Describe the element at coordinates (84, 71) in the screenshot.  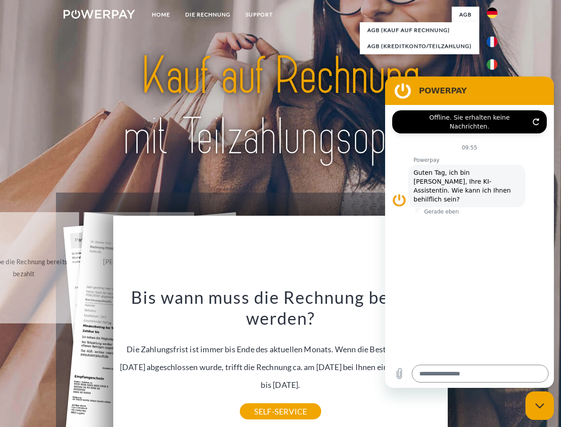
I see `p: 09:55` at that location.